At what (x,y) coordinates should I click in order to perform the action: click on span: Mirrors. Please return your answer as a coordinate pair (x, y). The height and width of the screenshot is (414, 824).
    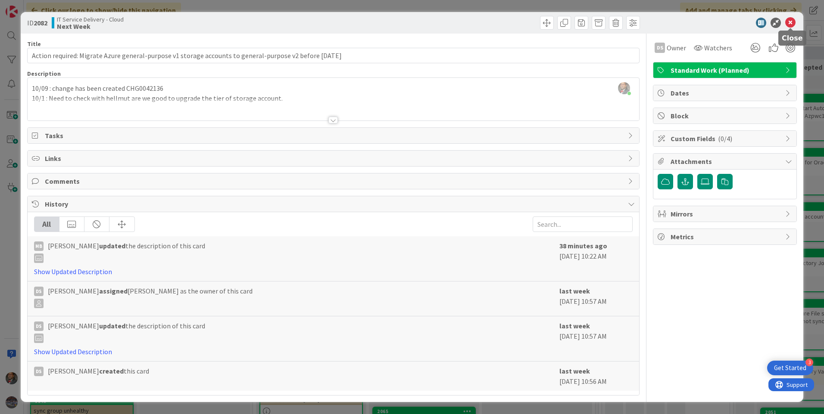
    Looking at the image, I should click on (725, 214).